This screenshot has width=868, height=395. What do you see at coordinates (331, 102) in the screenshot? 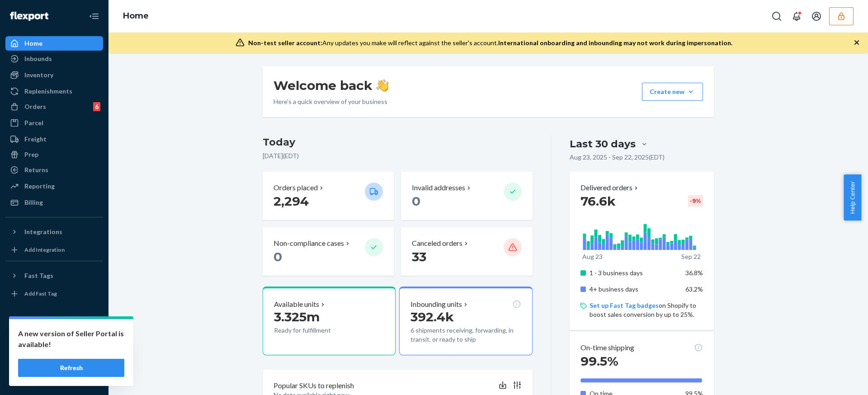
I see `p: Here’s a quick overview of your business` at bounding box center [331, 102].